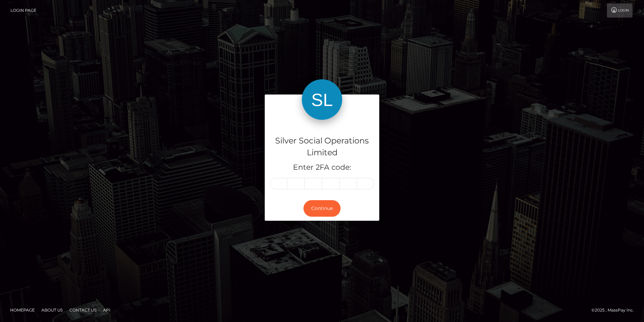  What do you see at coordinates (621, 10) in the screenshot?
I see `a: Login` at bounding box center [621, 10].